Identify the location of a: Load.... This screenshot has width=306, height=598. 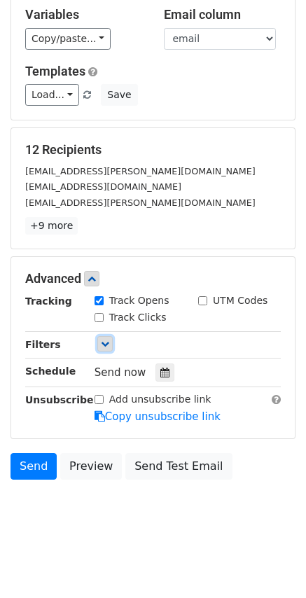
(52, 94).